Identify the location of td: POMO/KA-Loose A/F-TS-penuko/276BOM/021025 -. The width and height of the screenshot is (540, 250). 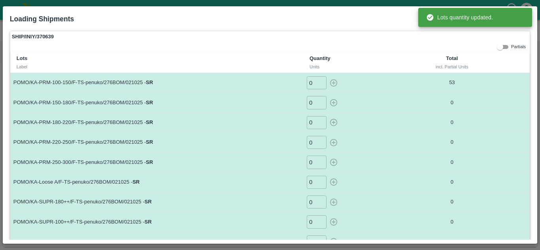
(156, 182).